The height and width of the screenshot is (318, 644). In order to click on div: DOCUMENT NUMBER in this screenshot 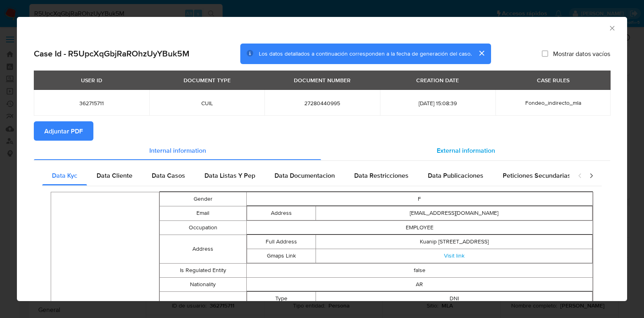, I will do `click(322, 80)`.